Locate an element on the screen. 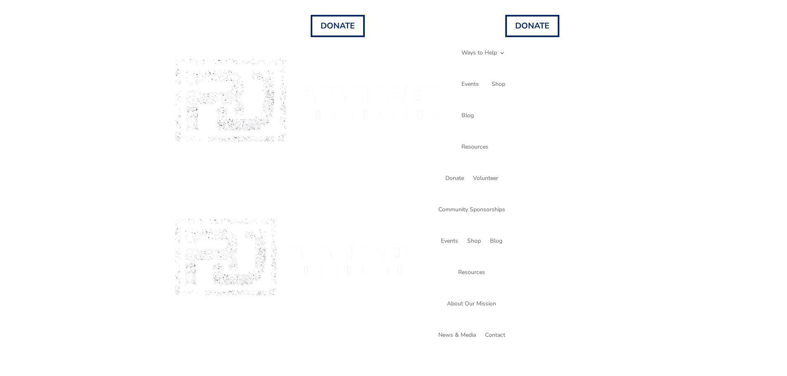 The width and height of the screenshot is (787, 376). a: About Our Mission is located at coordinates (471, 304).